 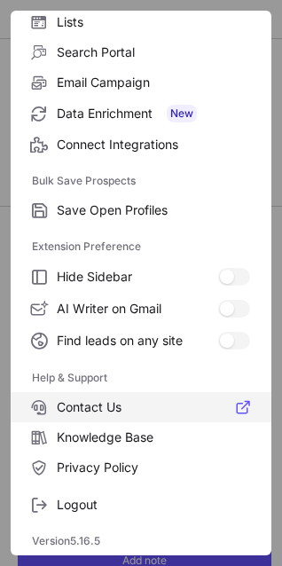 I want to click on span: Contact Us, so click(x=153, y=407).